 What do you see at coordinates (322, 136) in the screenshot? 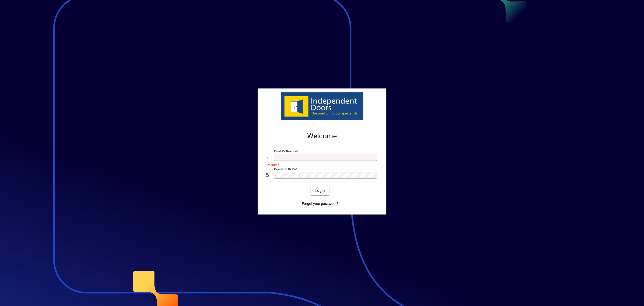
I see `h2: Welcome` at bounding box center [322, 136].